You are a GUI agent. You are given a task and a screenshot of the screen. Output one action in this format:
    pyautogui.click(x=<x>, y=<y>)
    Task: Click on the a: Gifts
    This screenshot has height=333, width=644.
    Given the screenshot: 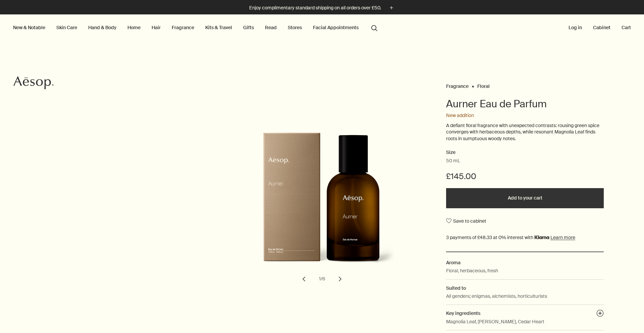 What is the action you would take?
    pyautogui.click(x=248, y=28)
    